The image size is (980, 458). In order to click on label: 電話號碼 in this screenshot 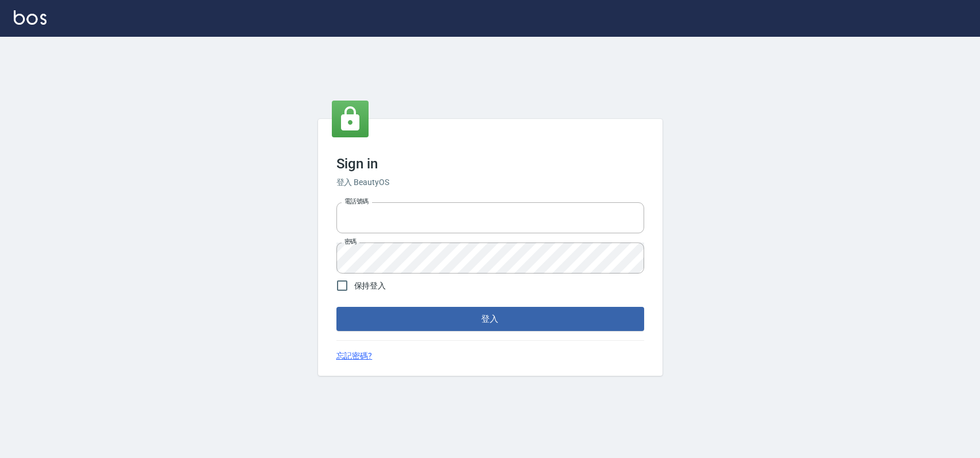, I will do `click(356, 201)`.